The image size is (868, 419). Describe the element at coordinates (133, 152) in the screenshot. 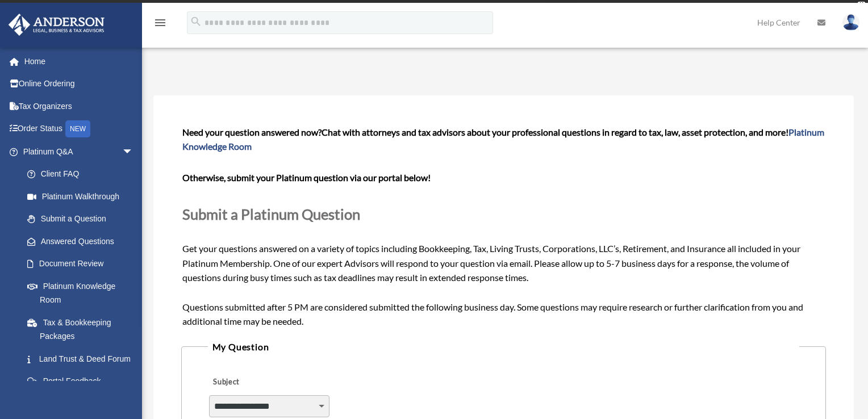

I see `span: arrow_drop_down` at that location.